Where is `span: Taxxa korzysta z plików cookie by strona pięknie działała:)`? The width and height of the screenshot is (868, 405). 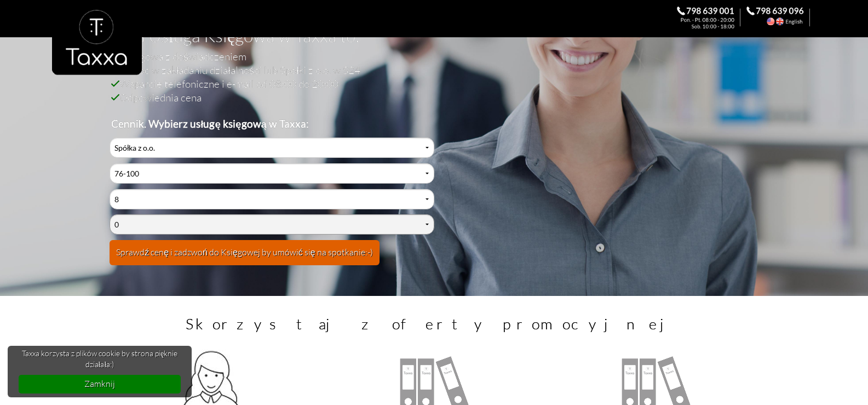 span: Taxxa korzysta z plików cookie by strona pięknie działała:) is located at coordinates (100, 359).